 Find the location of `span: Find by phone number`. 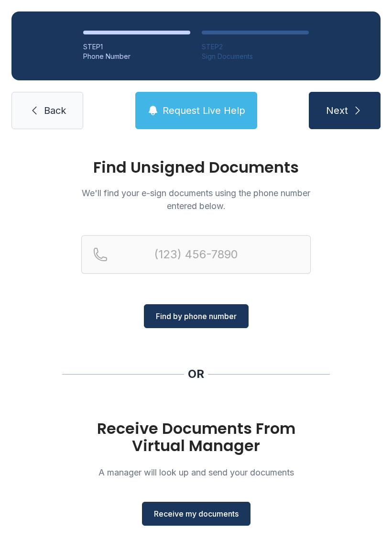

span: Find by phone number is located at coordinates (196, 316).